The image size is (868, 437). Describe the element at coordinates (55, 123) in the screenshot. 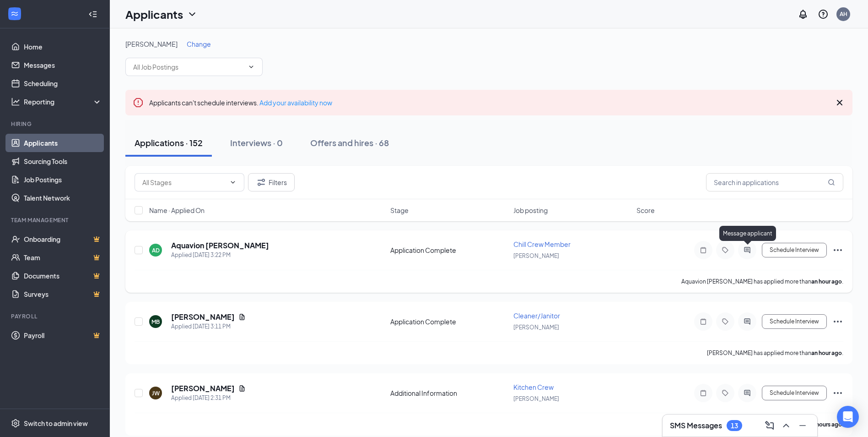

I see `div: Hiring` at that location.